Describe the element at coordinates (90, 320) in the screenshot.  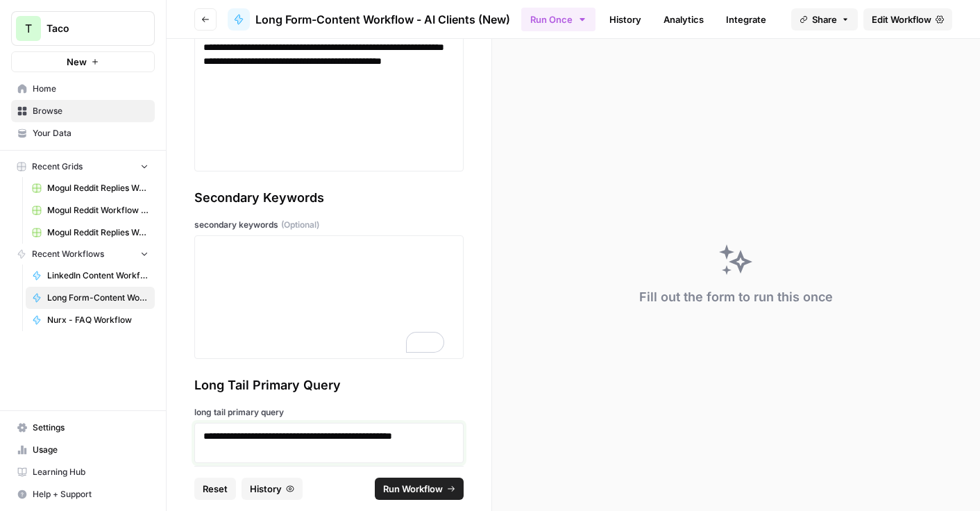
I see `a: Nurx - FAQ Workflow` at that location.